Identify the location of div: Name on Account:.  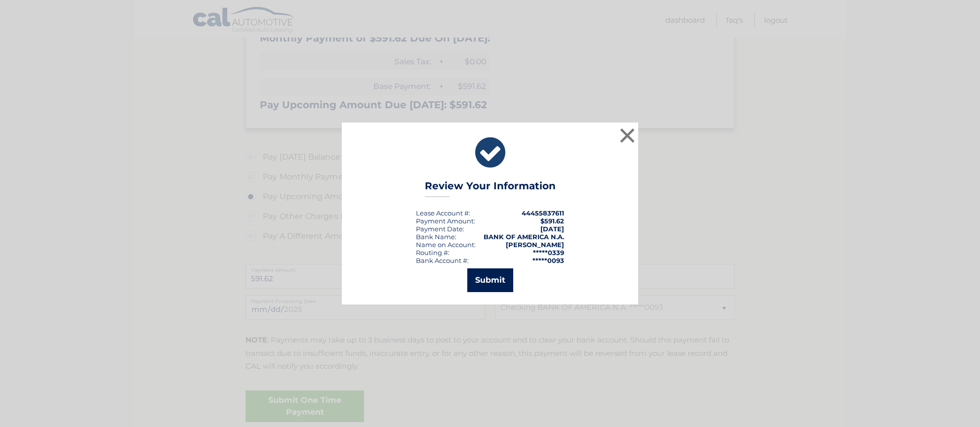
(446, 245).